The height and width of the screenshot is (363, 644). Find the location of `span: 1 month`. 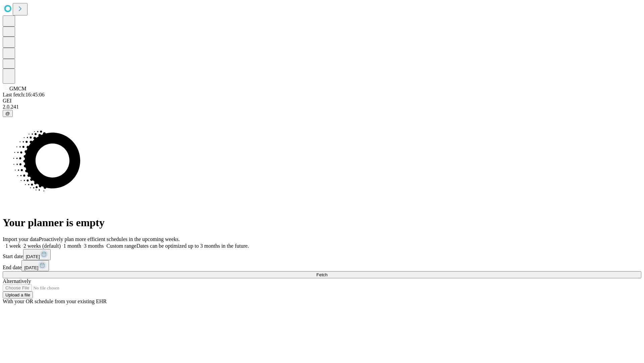

span: 1 month is located at coordinates (72, 245).